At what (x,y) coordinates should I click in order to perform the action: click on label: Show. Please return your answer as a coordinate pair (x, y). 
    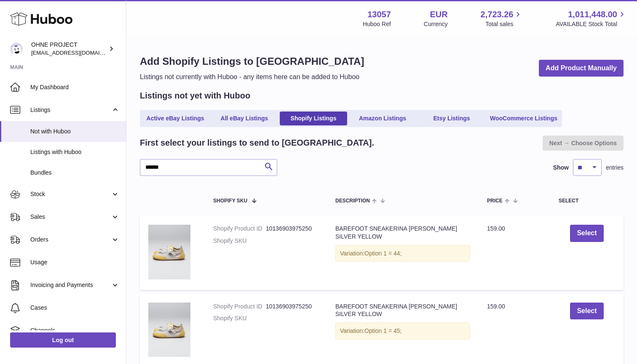
    Looking at the image, I should click on (561, 168).